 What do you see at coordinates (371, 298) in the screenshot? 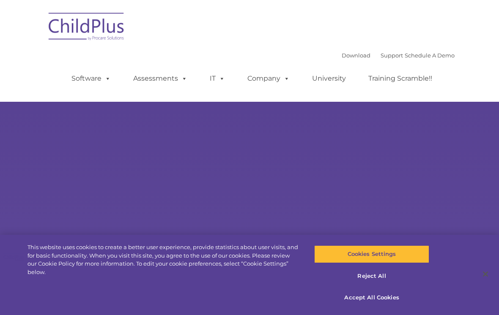
I see `button: Accept All Cookies` at bounding box center [371, 298].